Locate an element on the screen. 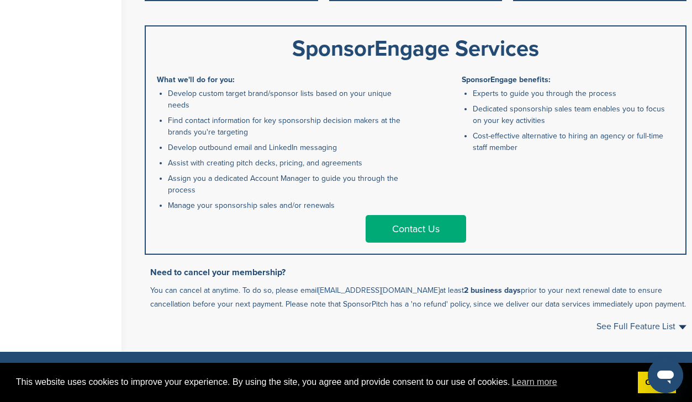 The image size is (692, 402). a: dismiss cookie message is located at coordinates (656, 383).